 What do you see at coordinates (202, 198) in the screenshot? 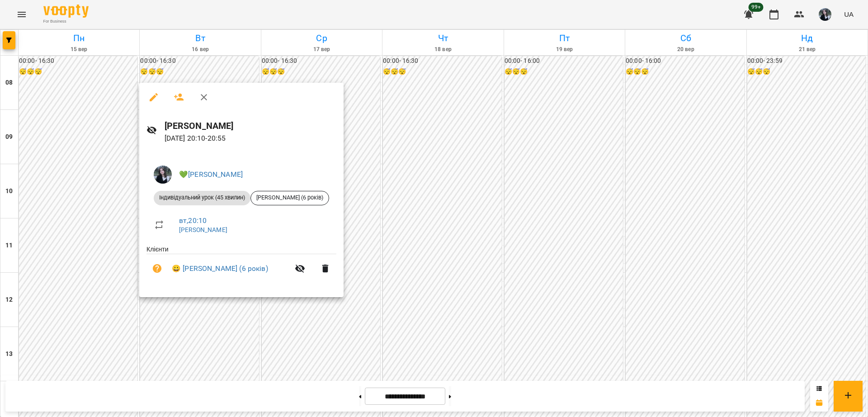
I see `span: Індивідуальний урок (45 хвилин)` at bounding box center [202, 198].